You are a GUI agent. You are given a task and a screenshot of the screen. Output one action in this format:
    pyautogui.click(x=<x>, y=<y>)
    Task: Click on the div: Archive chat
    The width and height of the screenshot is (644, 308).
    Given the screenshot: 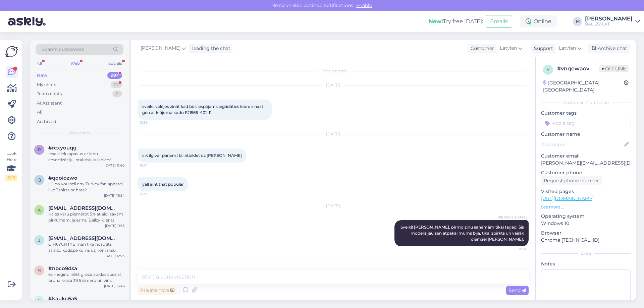 What is the action you would take?
    pyautogui.click(x=609, y=48)
    